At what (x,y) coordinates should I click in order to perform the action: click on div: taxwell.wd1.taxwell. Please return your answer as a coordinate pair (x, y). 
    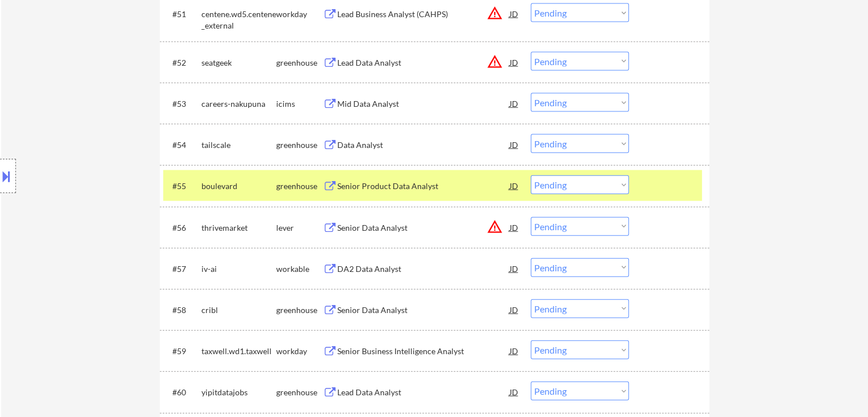
    Looking at the image, I should click on (239, 351).